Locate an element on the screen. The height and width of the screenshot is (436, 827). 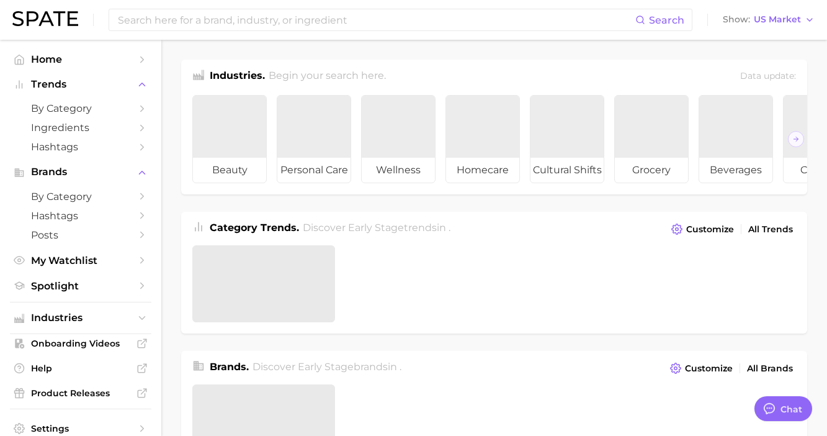
span: Category Trends . is located at coordinates (254, 227).